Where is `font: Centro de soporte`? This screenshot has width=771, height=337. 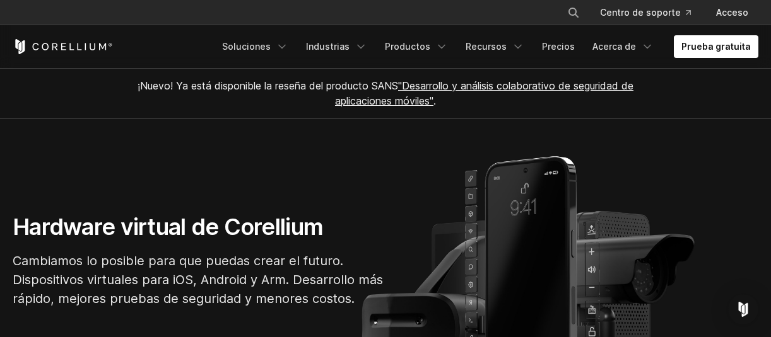 font: Centro de soporte is located at coordinates (640, 12).